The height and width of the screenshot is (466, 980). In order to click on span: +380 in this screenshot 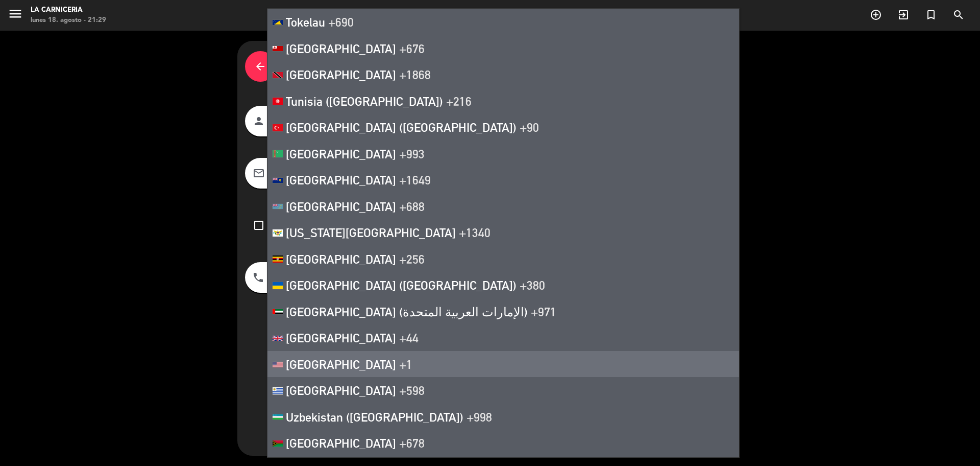, I will do `click(533, 285)`.